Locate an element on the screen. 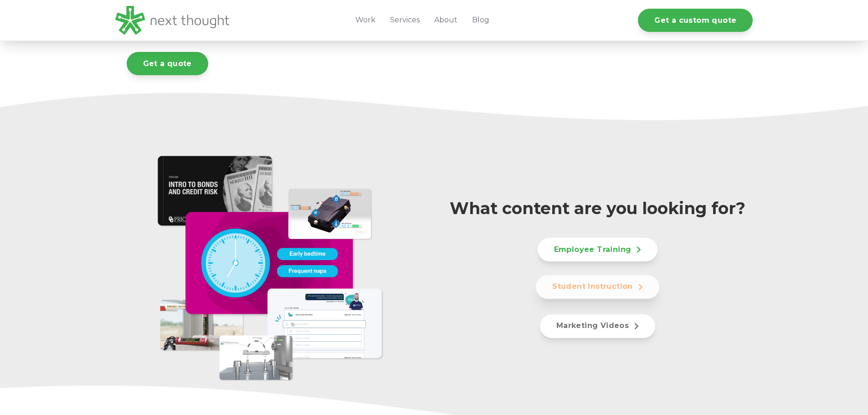  img: 6 images_opt2 is located at coordinates (271, 269).